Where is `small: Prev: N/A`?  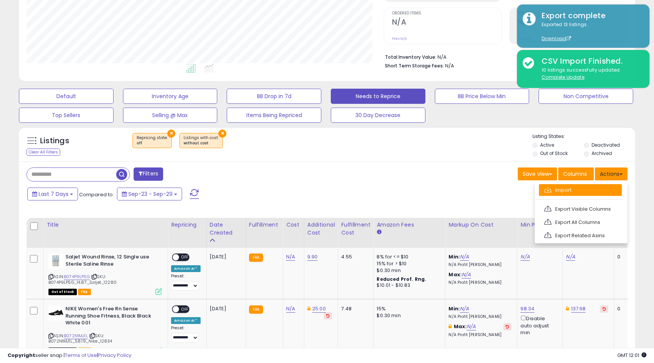 small: Prev: N/A is located at coordinates (399, 39).